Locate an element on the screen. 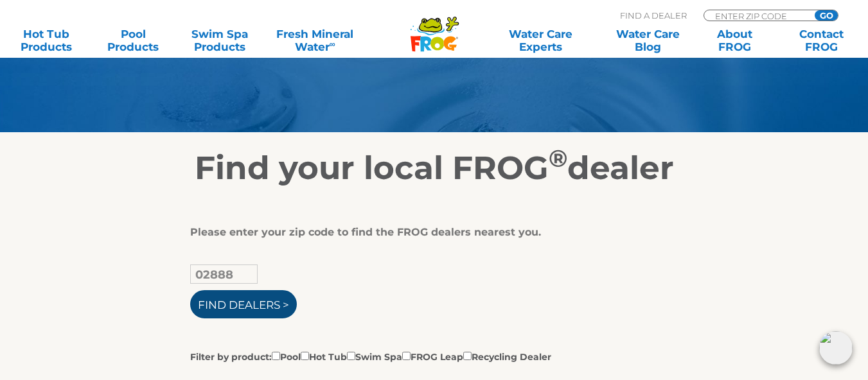 The width and height of the screenshot is (868, 380). h2: Find your local FROG dealer is located at coordinates (434, 168).